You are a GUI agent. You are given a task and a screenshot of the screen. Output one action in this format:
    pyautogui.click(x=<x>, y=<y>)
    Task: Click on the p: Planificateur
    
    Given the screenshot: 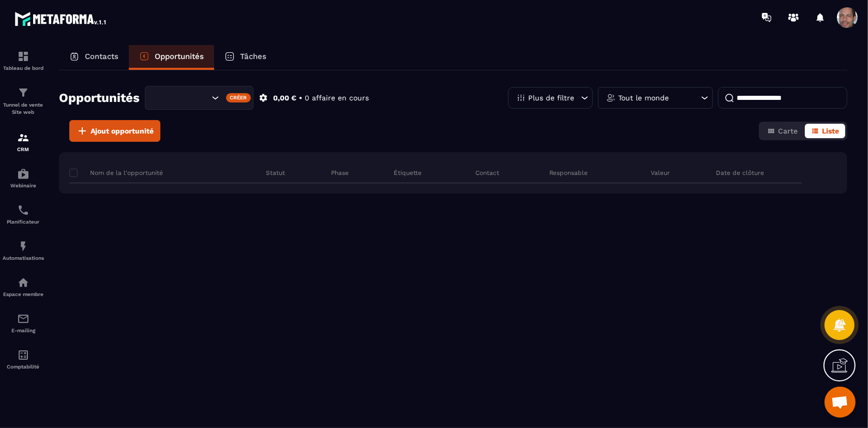 What is the action you would take?
    pyautogui.click(x=23, y=222)
    